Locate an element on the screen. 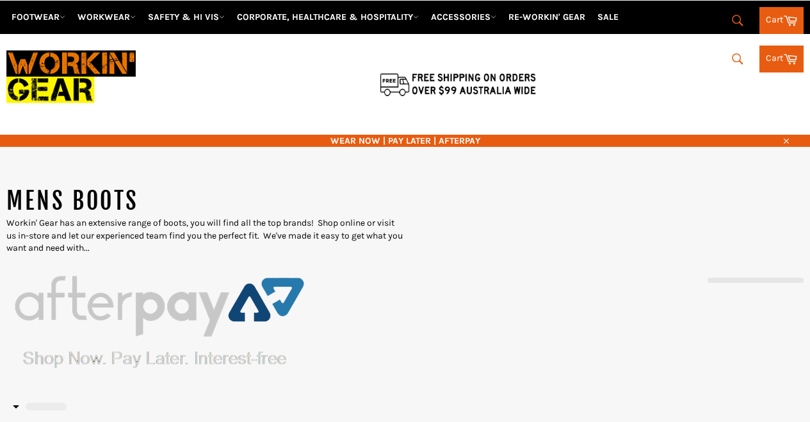  a: RE-WORKIN' GEAR is located at coordinates (547, 17).